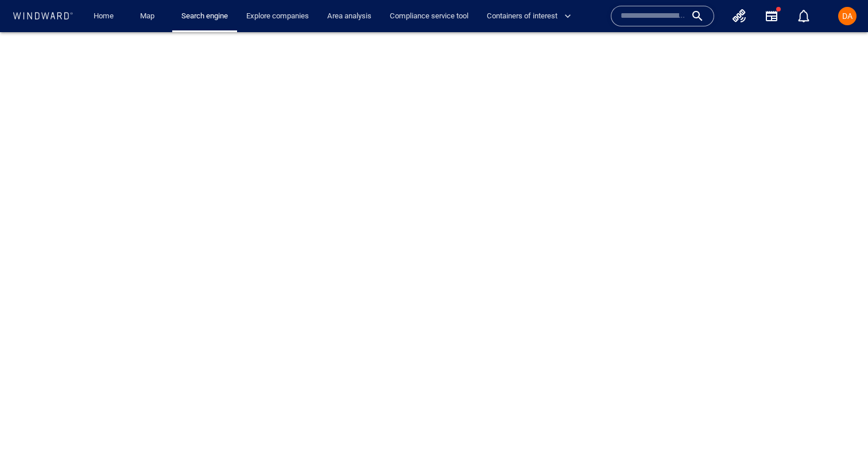  Describe the element at coordinates (349, 16) in the screenshot. I see `button: Area analysis` at that location.